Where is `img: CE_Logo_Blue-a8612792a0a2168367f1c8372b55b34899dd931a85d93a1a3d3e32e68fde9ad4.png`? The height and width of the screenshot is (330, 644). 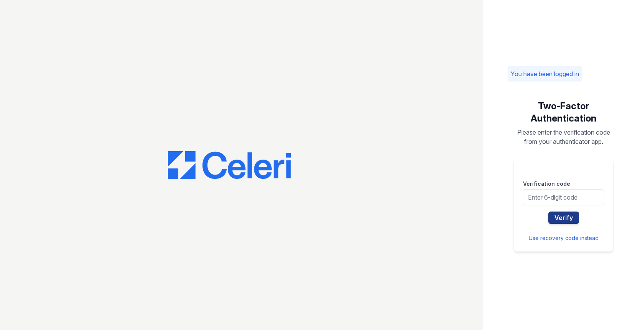 img: CE_Logo_Blue-a8612792a0a2168367f1c8372b55b34899dd931a85d93a1a3d3e32e68fde9ad4.png is located at coordinates (229, 165).